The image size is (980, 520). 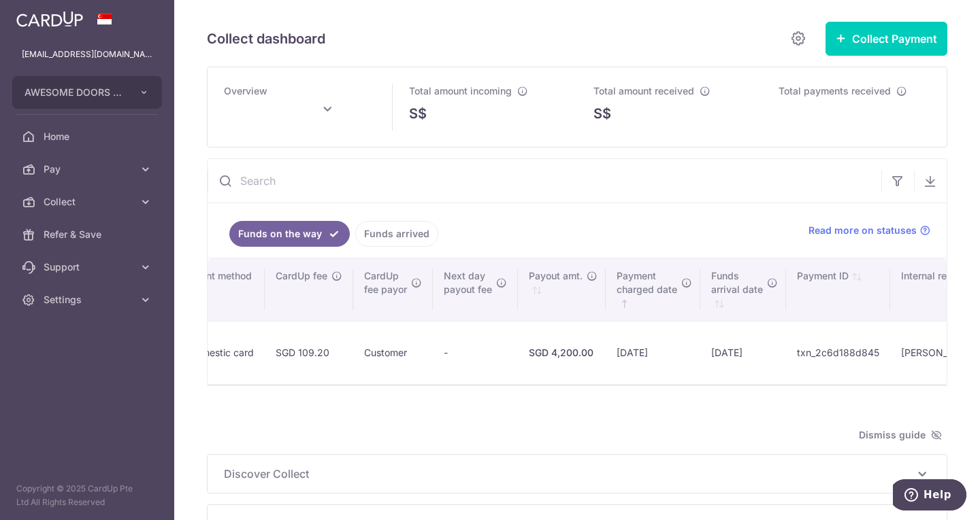 What do you see at coordinates (838, 290) in the screenshot?
I see `th: Payment ID: activate to sort column ascending` at bounding box center [838, 290].